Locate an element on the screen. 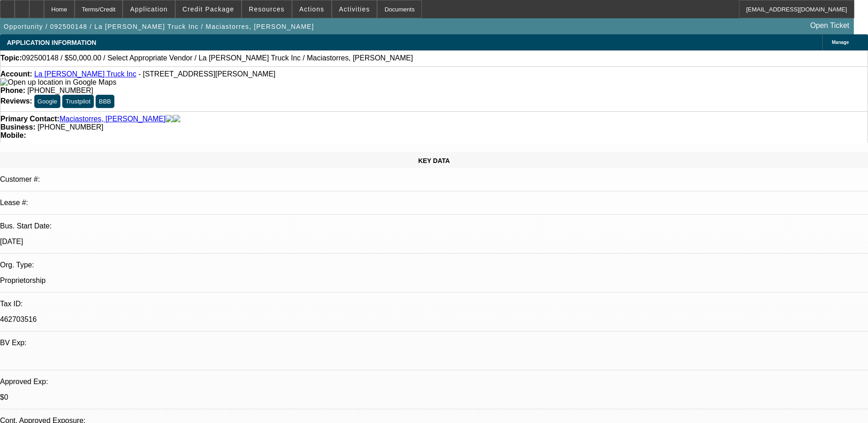 This screenshot has height=423, width=868. button: Resources is located at coordinates (267, 9).